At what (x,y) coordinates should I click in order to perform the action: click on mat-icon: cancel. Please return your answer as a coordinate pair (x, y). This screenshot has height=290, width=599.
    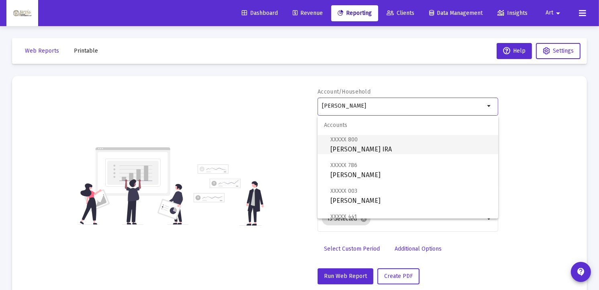
    Looking at the image, I should click on (364, 219).